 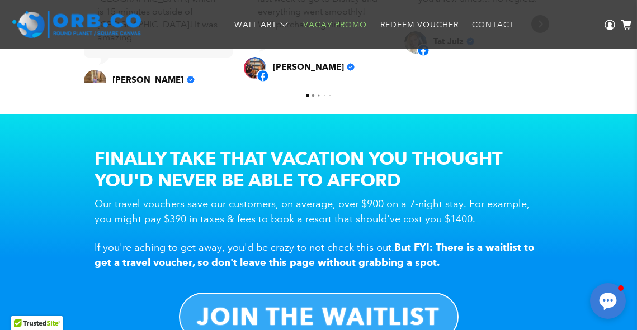 I want to click on a: Vacay Promo, so click(x=335, y=25).